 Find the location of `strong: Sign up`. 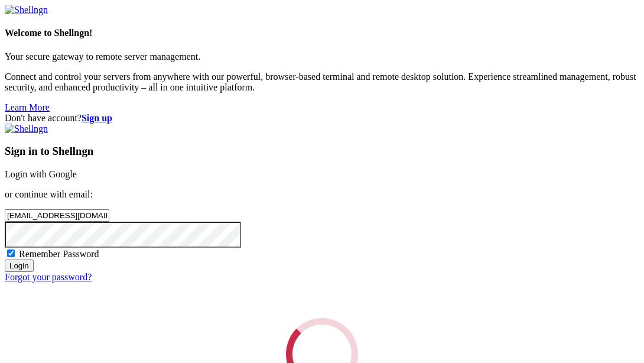

strong: Sign up is located at coordinates (97, 118).